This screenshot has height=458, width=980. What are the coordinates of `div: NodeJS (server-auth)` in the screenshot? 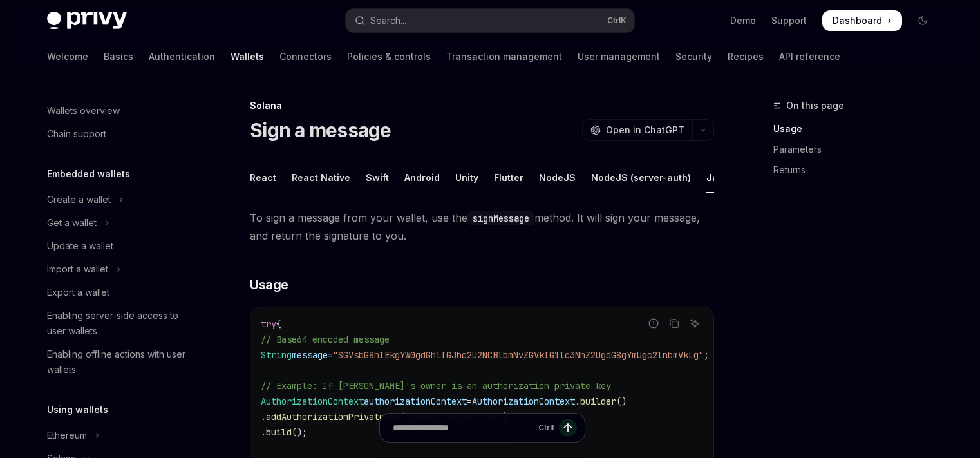 It's located at (641, 177).